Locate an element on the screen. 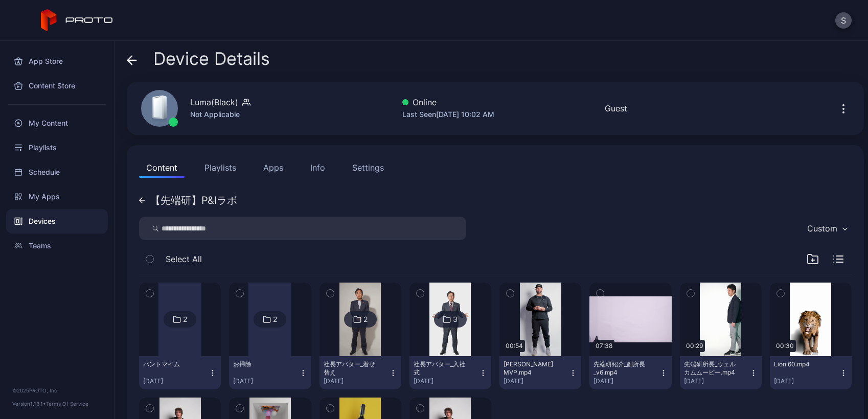 Image resolution: width=868 pixels, height=419 pixels. div: 先端研紹介_副所長_v6.mp4 is located at coordinates (621, 368).